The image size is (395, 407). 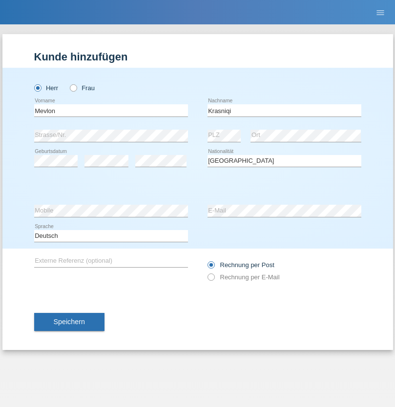 I want to click on input: Rechnung per Post, so click(x=210, y=267).